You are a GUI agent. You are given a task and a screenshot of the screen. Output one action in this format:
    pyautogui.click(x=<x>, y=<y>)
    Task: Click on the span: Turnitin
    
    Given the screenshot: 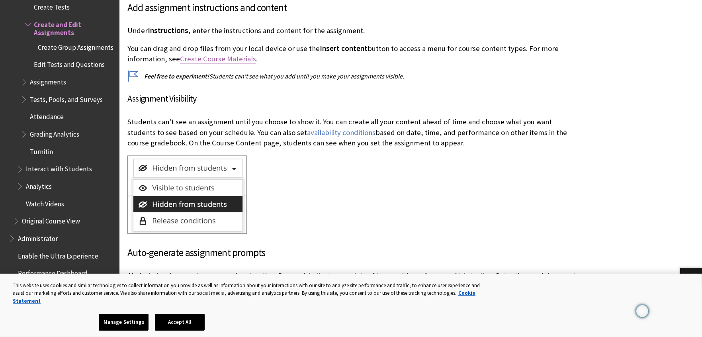 What is the action you would take?
    pyautogui.click(x=41, y=150)
    